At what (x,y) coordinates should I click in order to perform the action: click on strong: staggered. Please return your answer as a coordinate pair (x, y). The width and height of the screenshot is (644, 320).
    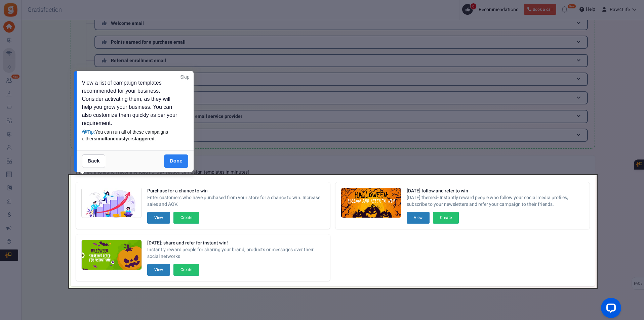
    Looking at the image, I should click on (143, 139).